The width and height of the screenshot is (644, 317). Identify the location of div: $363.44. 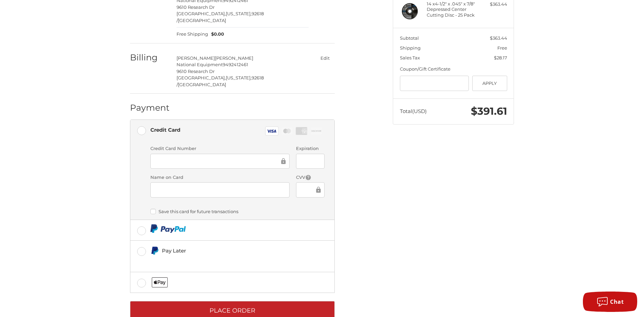
(494, 4).